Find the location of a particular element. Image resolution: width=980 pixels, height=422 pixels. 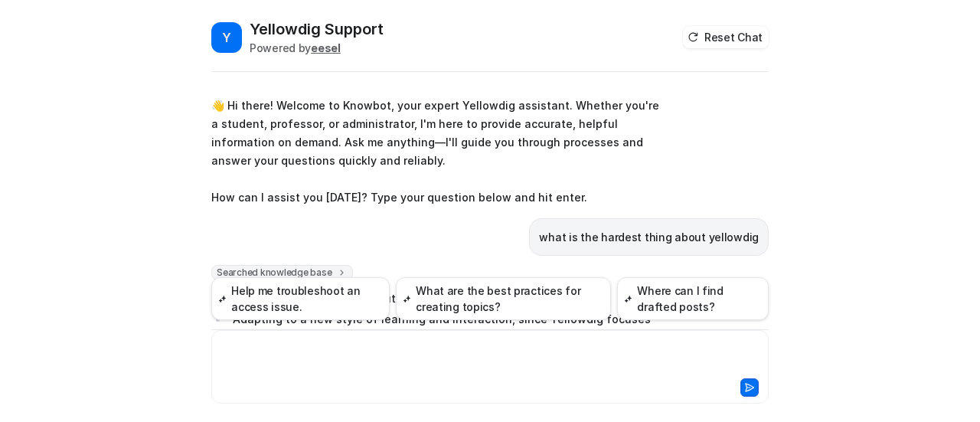

button: Help me troubleshoot an access issue. is located at coordinates (300, 299).